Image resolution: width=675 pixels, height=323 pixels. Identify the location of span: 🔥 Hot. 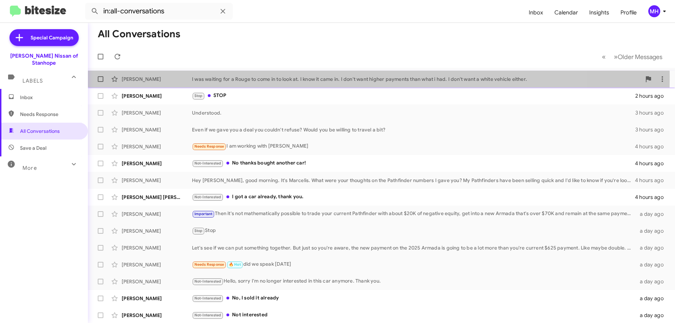
(235, 265).